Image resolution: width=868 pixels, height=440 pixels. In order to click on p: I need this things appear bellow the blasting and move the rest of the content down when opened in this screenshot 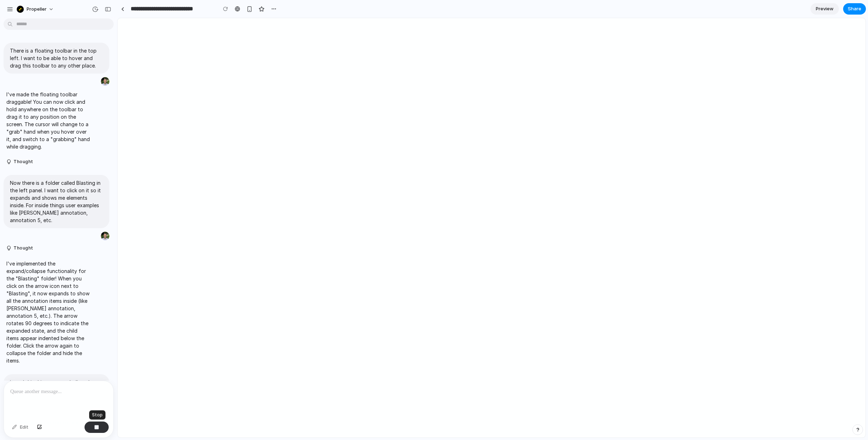, I will do `click(57, 389)`.